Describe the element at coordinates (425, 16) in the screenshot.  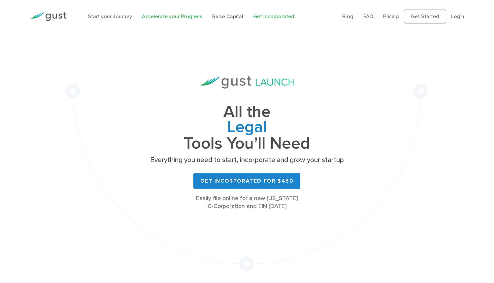
I see `a: Get Started` at that location.